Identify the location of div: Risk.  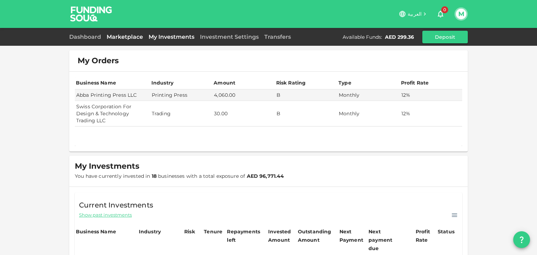
(191, 232).